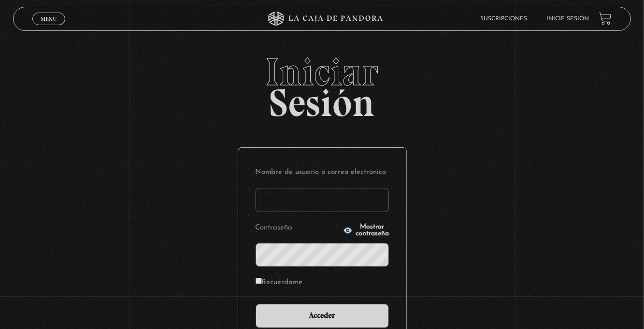 This screenshot has width=644, height=329. What do you see at coordinates (504, 19) in the screenshot?
I see `a: Suscripciones` at bounding box center [504, 19].